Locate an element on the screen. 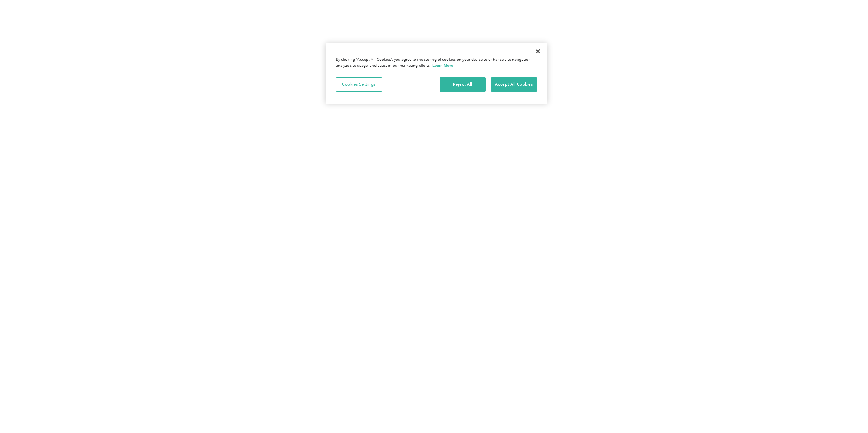 This screenshot has width=868, height=433. div: Privacy is located at coordinates (437, 74).